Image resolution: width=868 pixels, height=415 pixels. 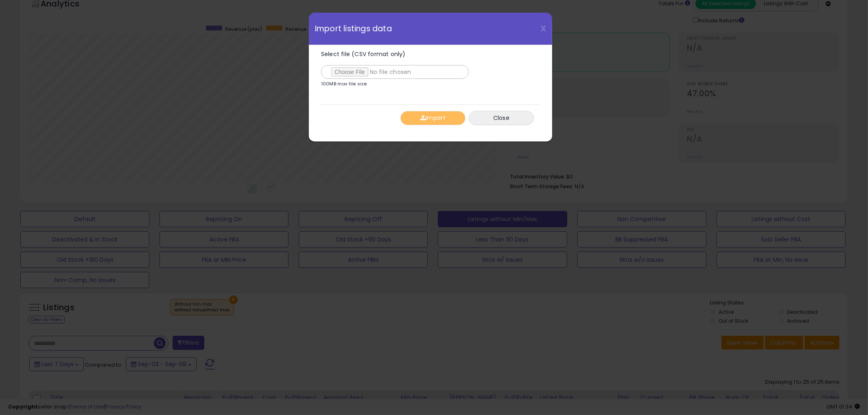 What do you see at coordinates (433, 118) in the screenshot?
I see `button: Import` at bounding box center [433, 118].